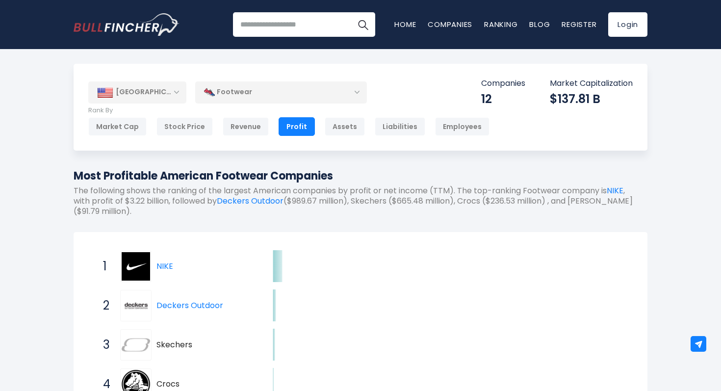 The height and width of the screenshot is (391, 721). Describe the element at coordinates (450, 24) in the screenshot. I see `a: Companies` at that location.